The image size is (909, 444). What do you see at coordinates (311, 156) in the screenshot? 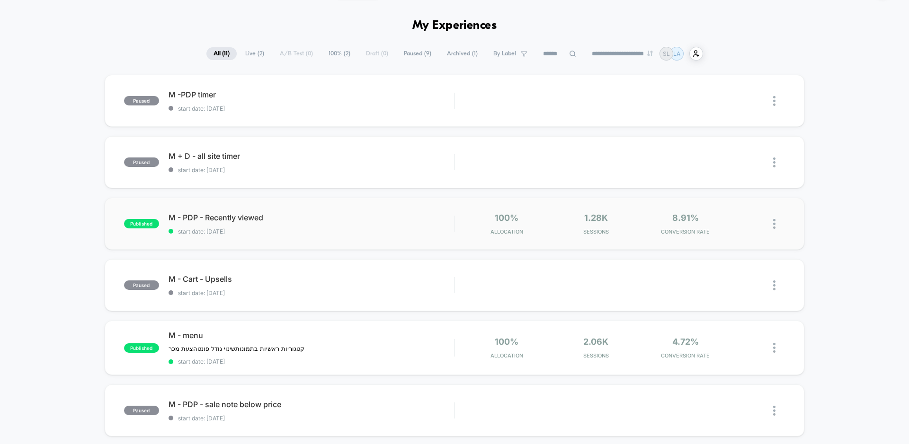
I see `span: M + D - all site timer` at bounding box center [311, 156].